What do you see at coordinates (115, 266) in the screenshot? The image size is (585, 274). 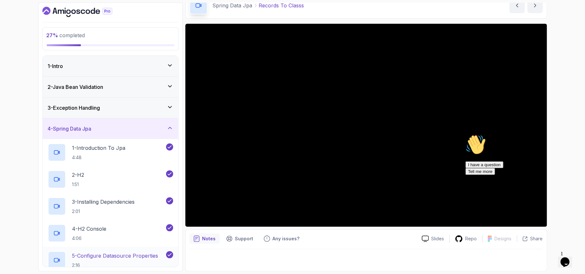 I see `p: 2:16` at bounding box center [115, 266].